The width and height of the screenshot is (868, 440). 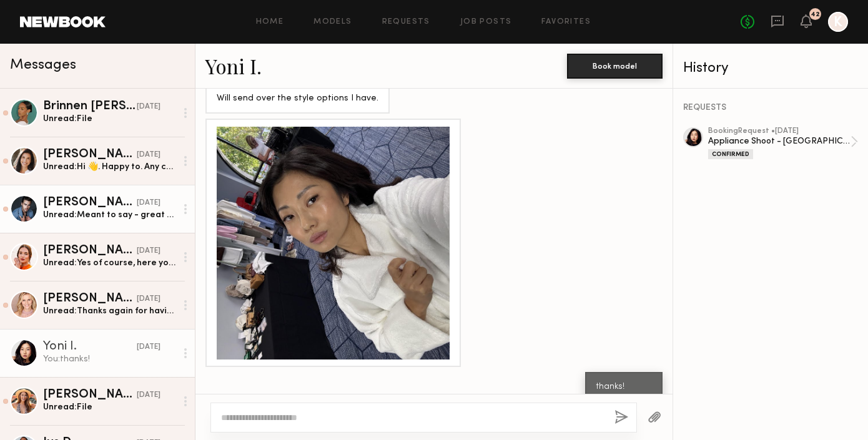 What do you see at coordinates (406, 22) in the screenshot?
I see `a: Requests` at bounding box center [406, 22].